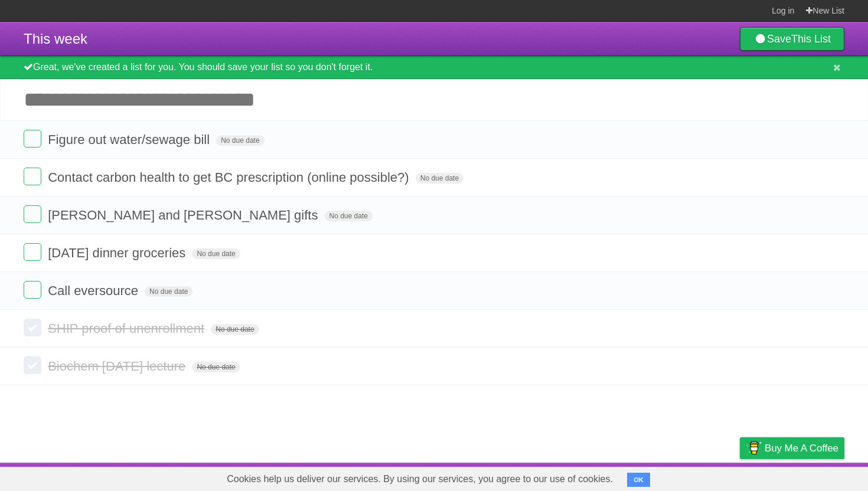 The image size is (868, 491). Describe the element at coordinates (229, 177) in the screenshot. I see `span: Contact carbon health to get BC prescription (online possible?)` at that location.